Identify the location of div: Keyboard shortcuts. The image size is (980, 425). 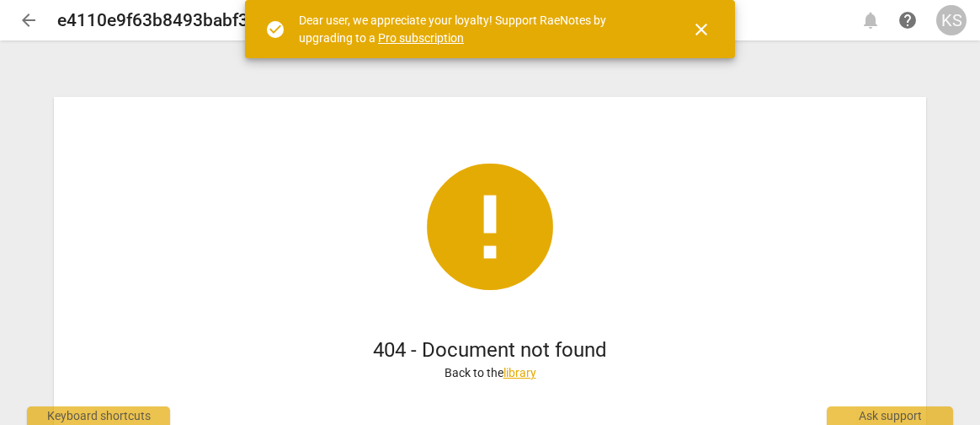
(99, 415).